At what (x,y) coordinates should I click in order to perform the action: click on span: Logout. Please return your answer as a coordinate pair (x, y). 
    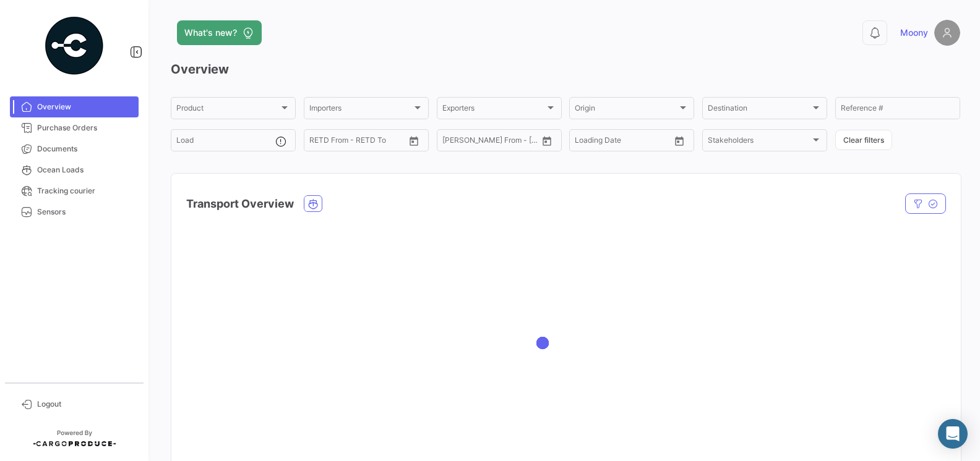
    Looking at the image, I should click on (85, 405).